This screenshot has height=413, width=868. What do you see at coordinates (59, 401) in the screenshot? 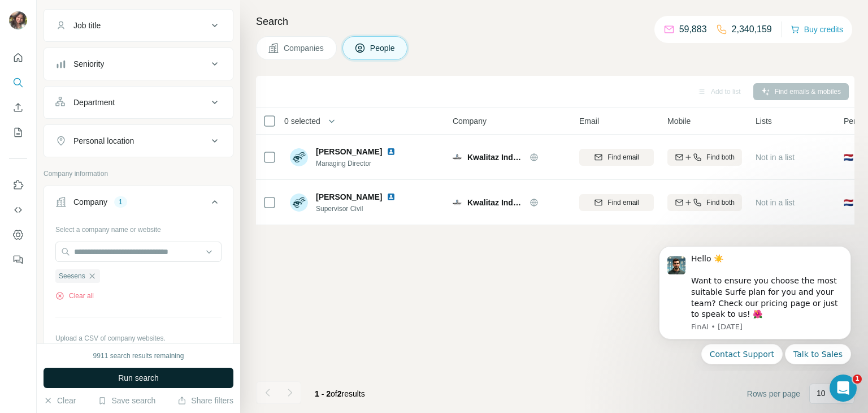
I see `button: Clear` at bounding box center [59, 401].